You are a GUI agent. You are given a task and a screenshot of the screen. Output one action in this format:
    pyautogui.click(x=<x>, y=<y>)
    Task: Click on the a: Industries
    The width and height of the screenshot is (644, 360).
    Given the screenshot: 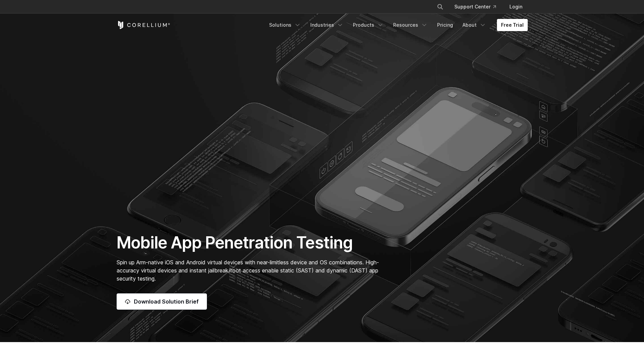 What is the action you would take?
    pyautogui.click(x=327, y=25)
    